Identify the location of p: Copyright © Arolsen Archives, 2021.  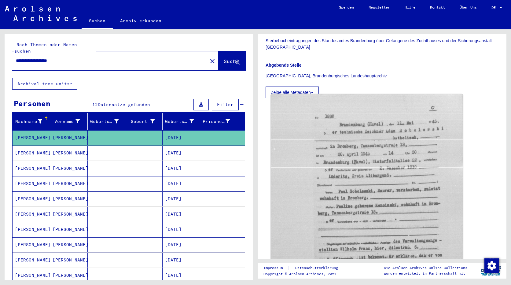
(304, 274).